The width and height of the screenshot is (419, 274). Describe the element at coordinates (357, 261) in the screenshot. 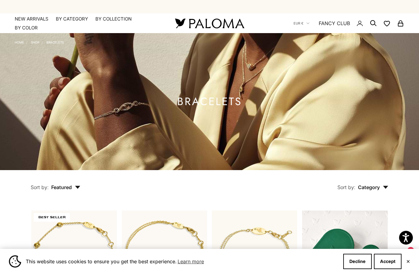

I see `button: Decline` at that location.